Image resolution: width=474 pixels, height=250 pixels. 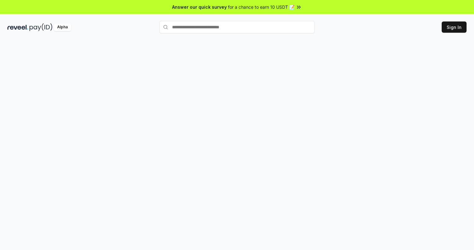 What do you see at coordinates (200, 7) in the screenshot?
I see `span: Answer our quick survey` at bounding box center [200, 7].